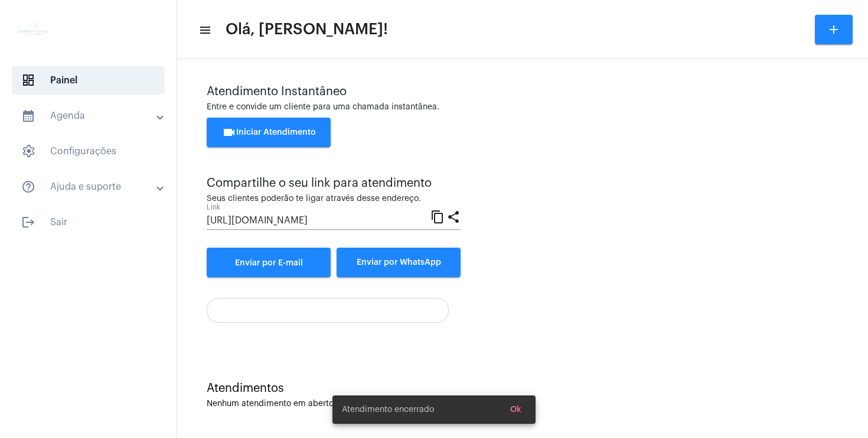 This screenshot has height=438, width=868. What do you see at coordinates (269, 262) in the screenshot?
I see `a: Enviar por E-mail` at bounding box center [269, 262].